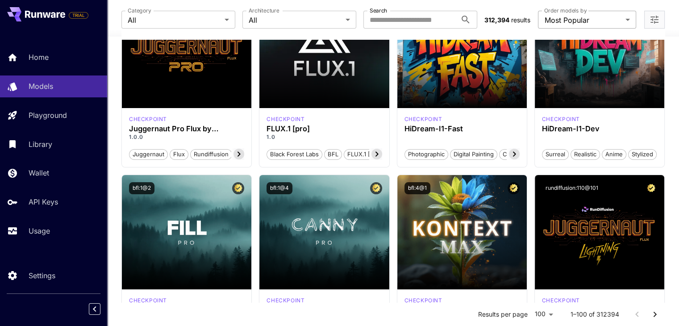  Describe the element at coordinates (43, 202) in the screenshot. I see `p: API Keys` at that location.